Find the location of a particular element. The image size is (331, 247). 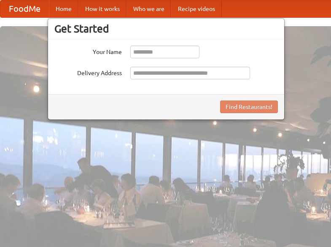

a: Who we are is located at coordinates (149, 9).